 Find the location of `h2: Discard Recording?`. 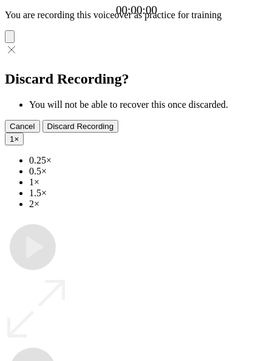

h2: Discard Recording? is located at coordinates (136, 79).